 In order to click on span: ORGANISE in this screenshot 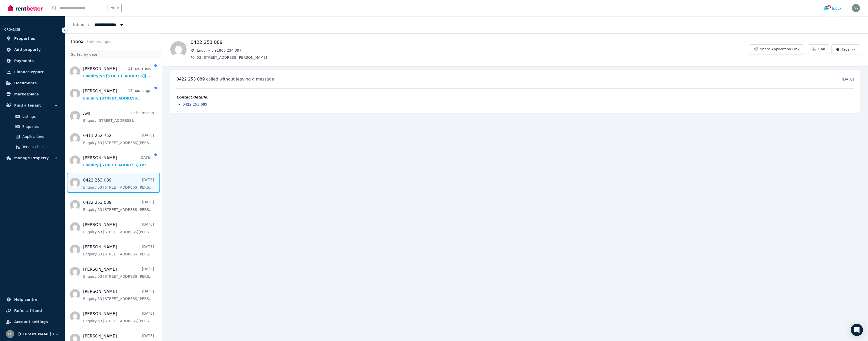, I will do `click(12, 29)`.